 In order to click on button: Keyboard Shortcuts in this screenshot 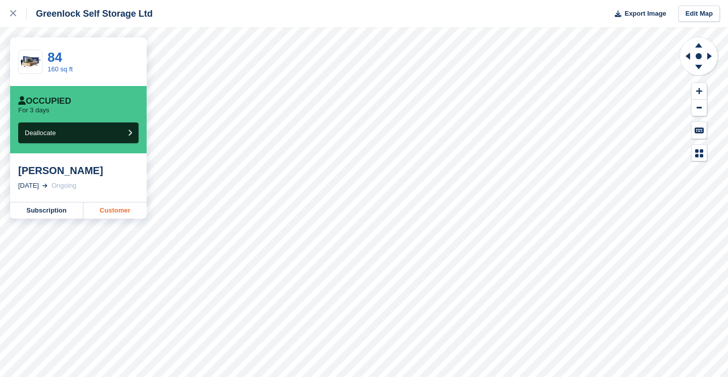, I will do `click(699, 130)`.